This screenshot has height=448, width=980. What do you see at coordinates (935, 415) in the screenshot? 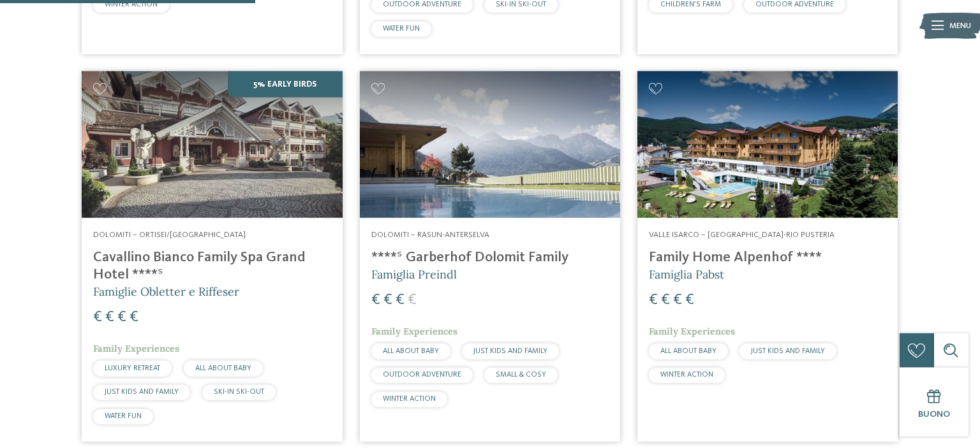
I see `span: Buono` at bounding box center [935, 415].